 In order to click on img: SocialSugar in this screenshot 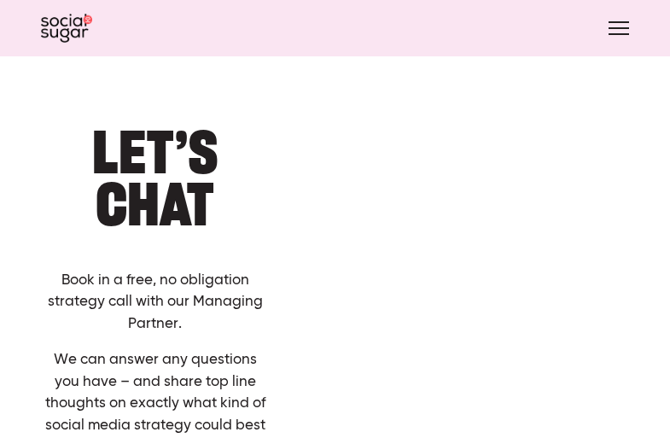, I will do `click(67, 28)`.